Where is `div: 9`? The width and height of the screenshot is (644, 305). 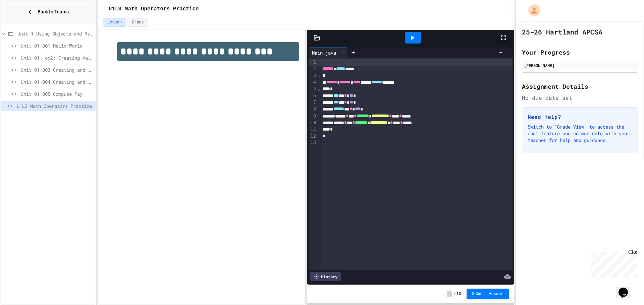
div: 9 is located at coordinates (312, 116).